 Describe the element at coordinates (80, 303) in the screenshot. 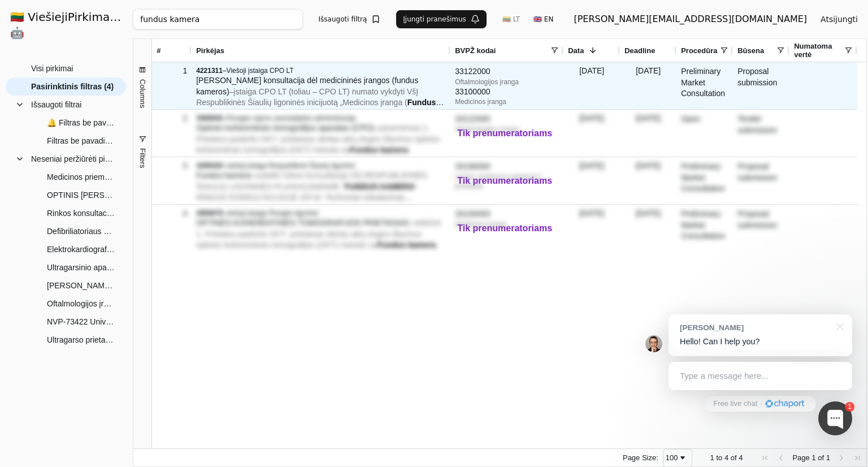

I see `span: Oftalmologijos įranga (Fakoemulsifikatorius, Retinografas, Tonometras)` at that location.